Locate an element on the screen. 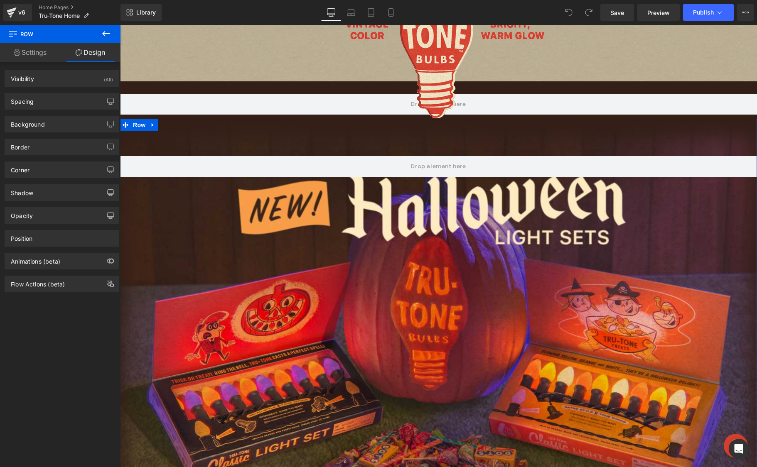  div: Open Intercom Messenger is located at coordinates (738, 449).